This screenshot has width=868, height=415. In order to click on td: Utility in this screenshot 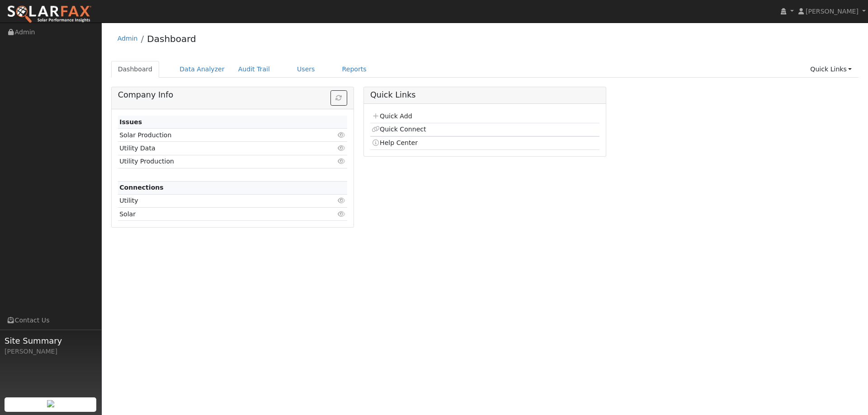, I will do `click(214, 200)`.